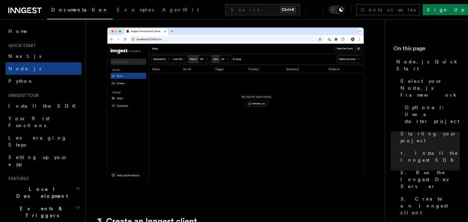  I want to click on a: Node.js Quick Start, so click(427, 65).